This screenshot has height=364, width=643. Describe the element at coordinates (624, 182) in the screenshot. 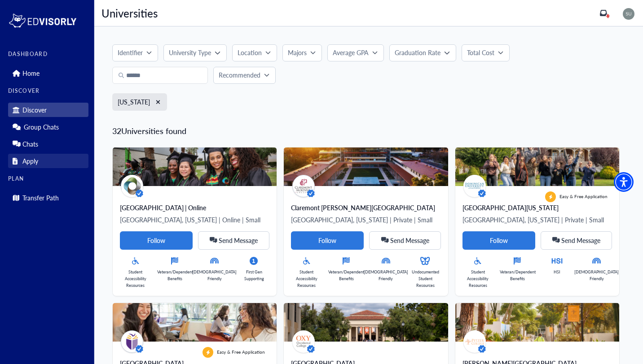

I see `div: Accessibility Menu` at that location.